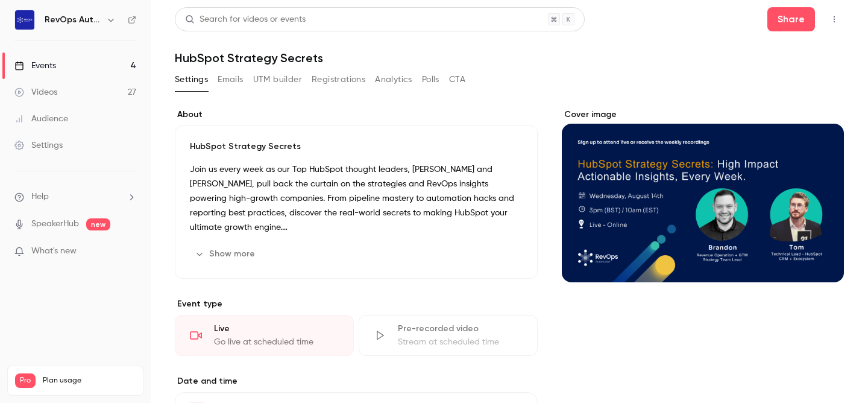  Describe the element at coordinates (191, 80) in the screenshot. I see `button: Settings` at that location.